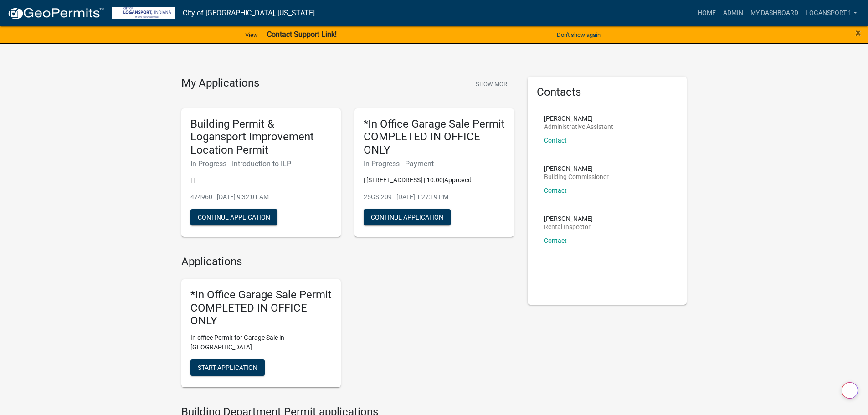  I want to click on h6: In Progress - Introduction to ILP, so click(261, 163).